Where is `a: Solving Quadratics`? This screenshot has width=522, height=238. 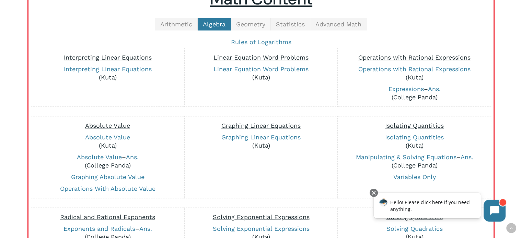 a: Solving Quadratics is located at coordinates (414, 229).